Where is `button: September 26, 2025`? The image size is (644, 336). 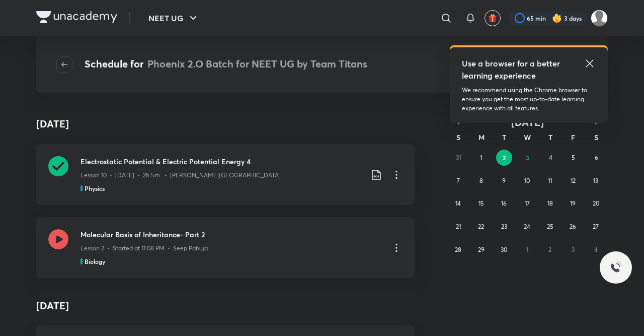
button: September 26, 2025 is located at coordinates (573, 227).